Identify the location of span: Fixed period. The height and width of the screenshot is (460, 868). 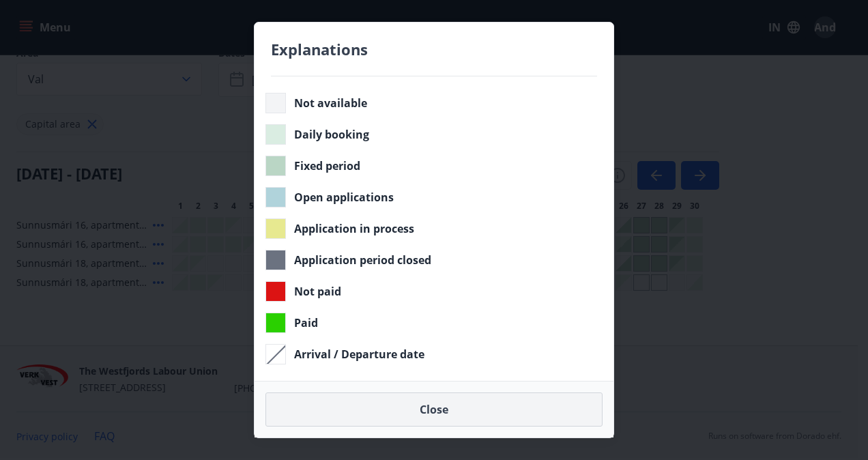
(327, 166).